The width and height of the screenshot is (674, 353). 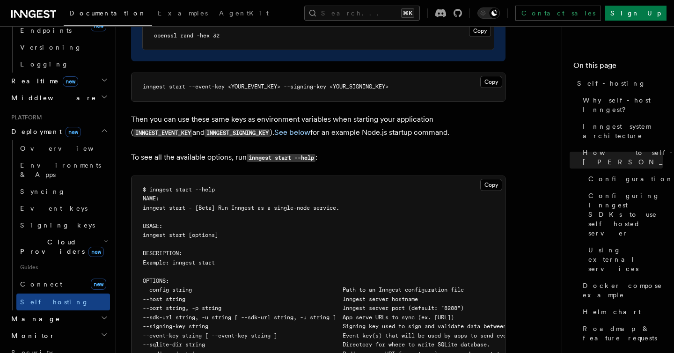 What do you see at coordinates (622, 105) in the screenshot?
I see `span: Why self-host Inngest?` at bounding box center [622, 105].